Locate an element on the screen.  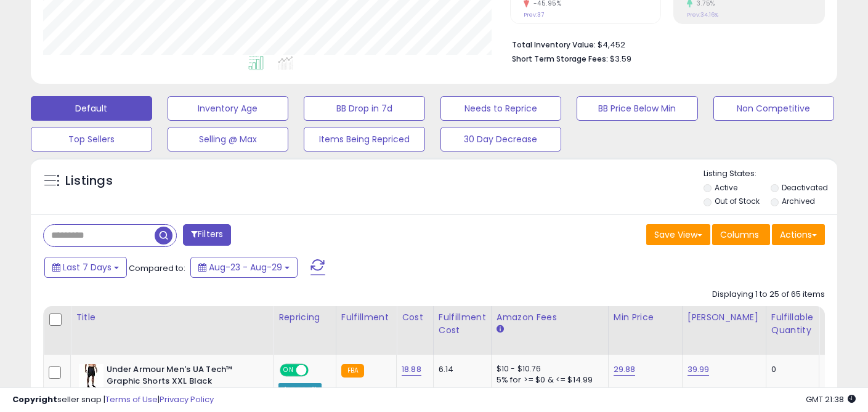
div: Title is located at coordinates (172, 317).